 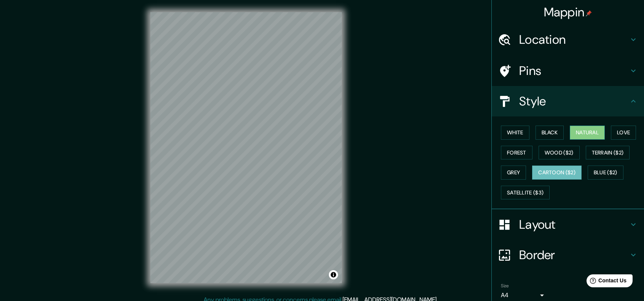 What do you see at coordinates (516, 153) in the screenshot?
I see `button: Forest` at bounding box center [516, 153].